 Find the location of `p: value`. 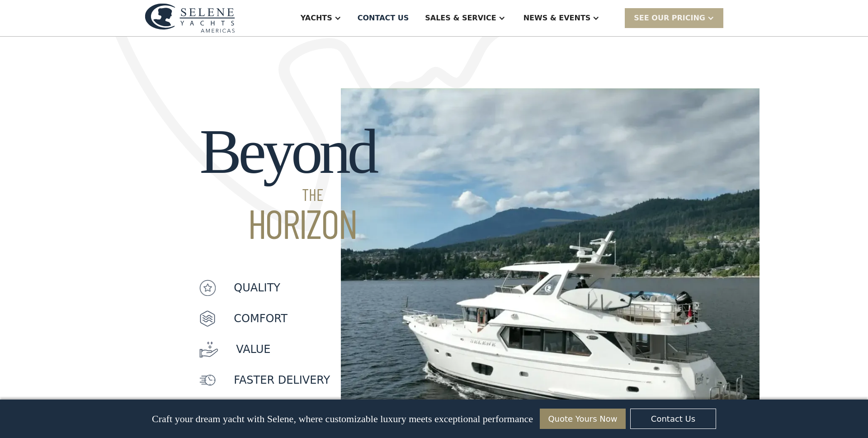

p: value is located at coordinates (253, 349).